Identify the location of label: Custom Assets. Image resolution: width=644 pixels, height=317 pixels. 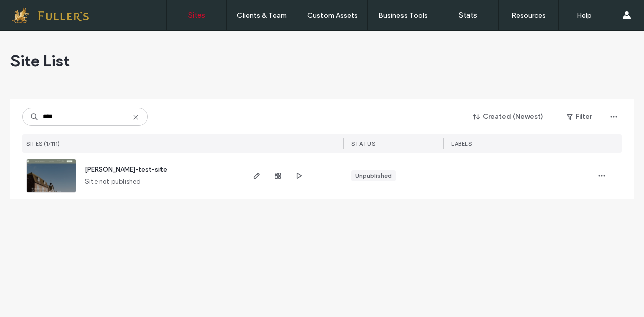
(332, 15).